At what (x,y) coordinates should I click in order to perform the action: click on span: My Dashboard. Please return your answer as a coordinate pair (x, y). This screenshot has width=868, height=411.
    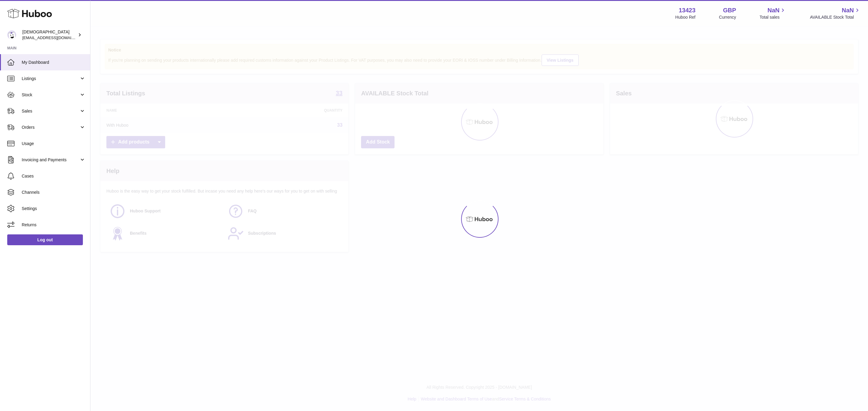
    Looking at the image, I should click on (54, 63).